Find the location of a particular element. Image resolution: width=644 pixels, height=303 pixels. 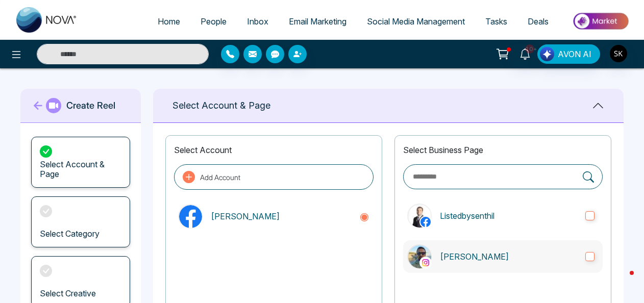

h3: Select Account & Page is located at coordinates (81, 169).